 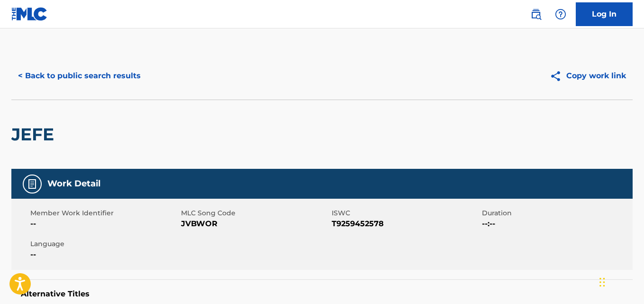 What do you see at coordinates (605, 14) in the screenshot?
I see `a: Log In` at bounding box center [605, 14].